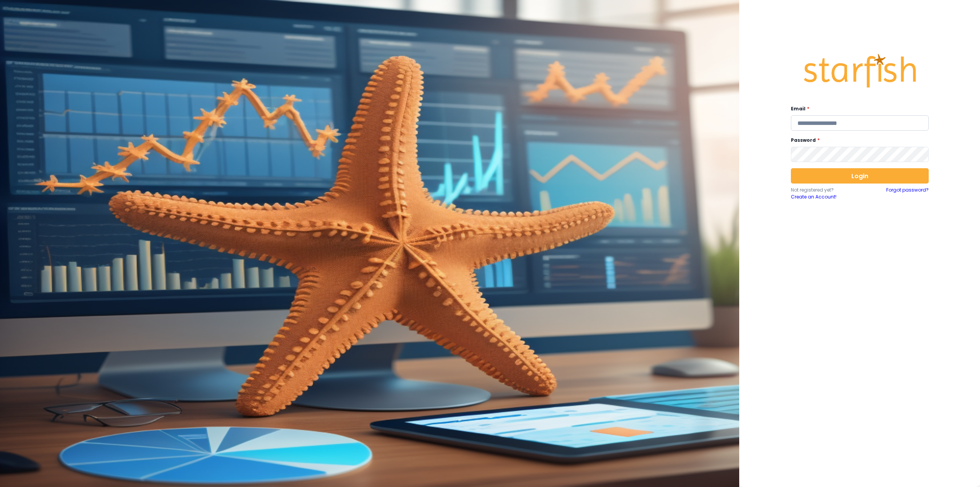 The image size is (980, 487). Describe the element at coordinates (858, 109) in the screenshot. I see `label: Email` at that location.